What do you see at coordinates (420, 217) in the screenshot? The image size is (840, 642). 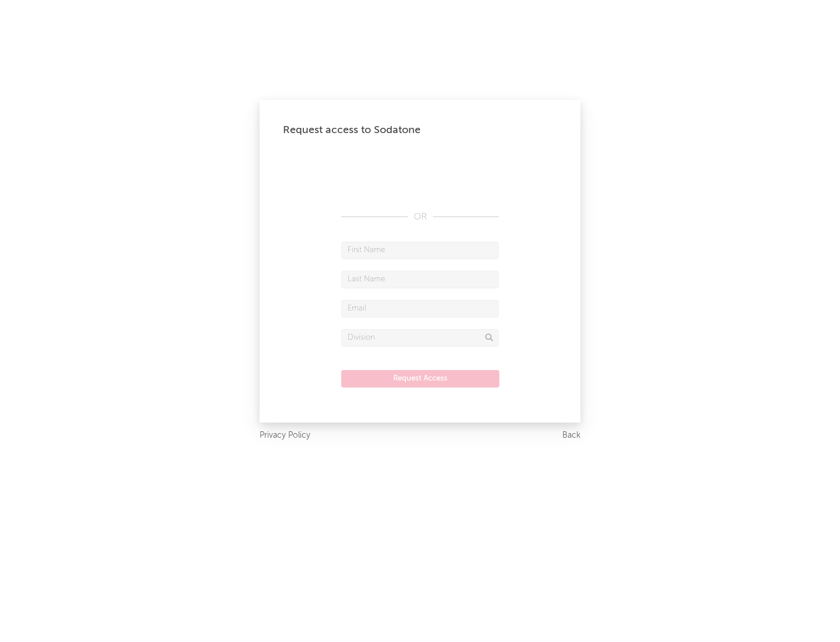 I see `div: OR` at bounding box center [420, 217].